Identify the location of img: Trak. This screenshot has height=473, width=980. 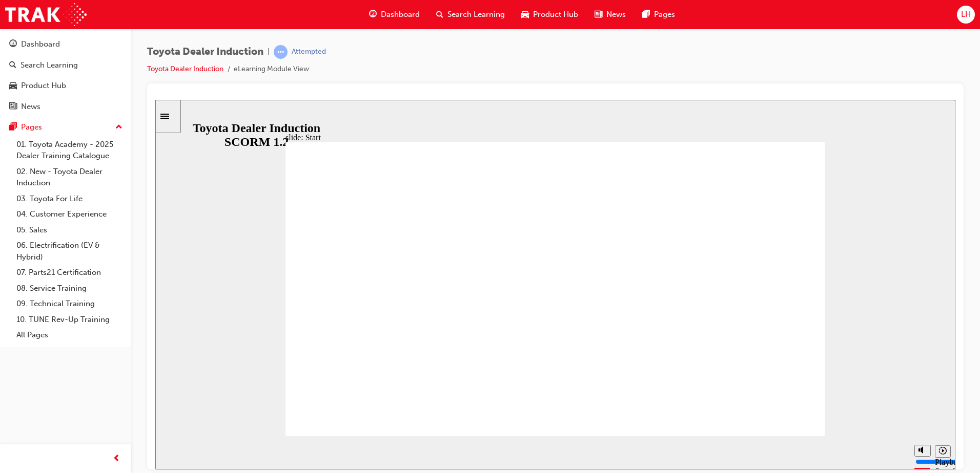
(46, 14).